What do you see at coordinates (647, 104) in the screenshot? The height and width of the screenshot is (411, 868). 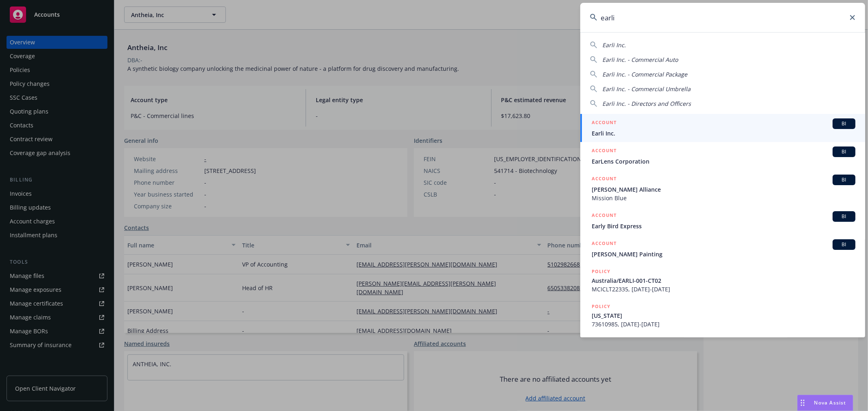 I see `span: Earli Inc. - Directors and Officers` at bounding box center [647, 104].